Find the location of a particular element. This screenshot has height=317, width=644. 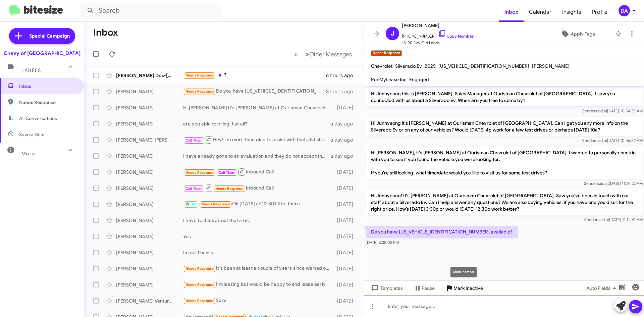

a: Inbox is located at coordinates (511, 12).